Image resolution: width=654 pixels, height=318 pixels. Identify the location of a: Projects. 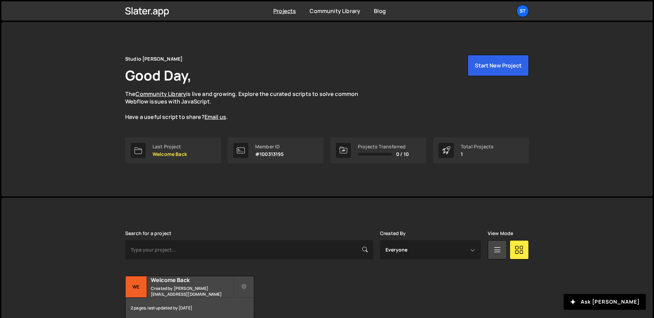
(285, 11).